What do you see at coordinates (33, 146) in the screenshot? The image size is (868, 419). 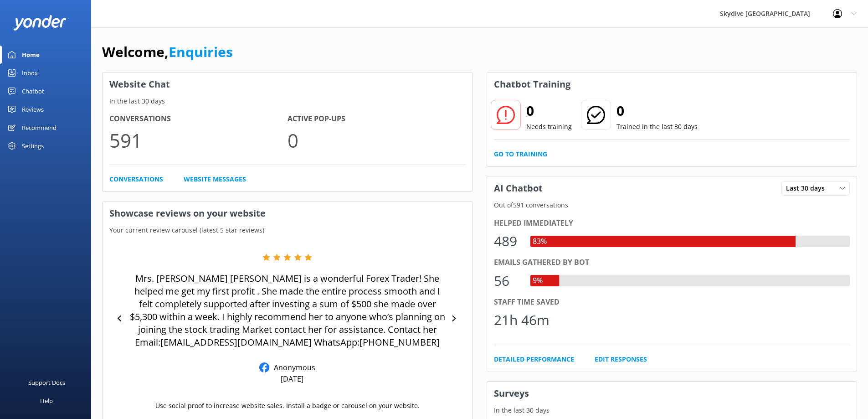 I see `div: Settings` at bounding box center [33, 146].